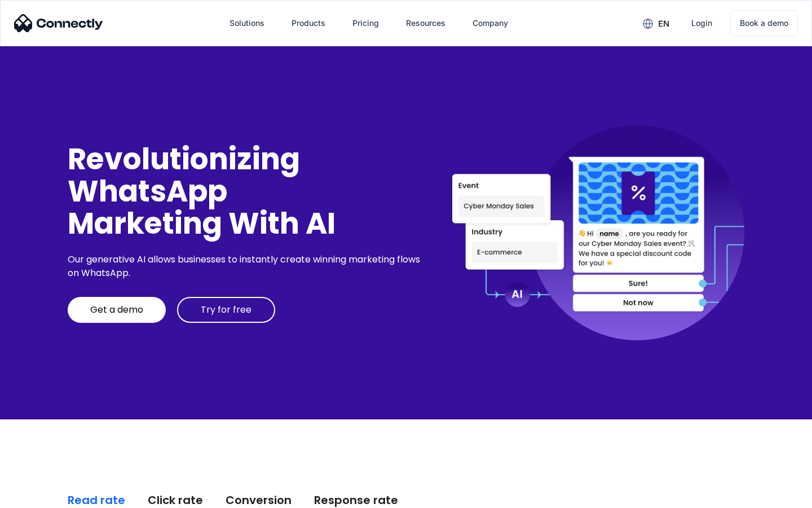 The height and width of the screenshot is (508, 812). I want to click on a: Book a demo, so click(764, 24).